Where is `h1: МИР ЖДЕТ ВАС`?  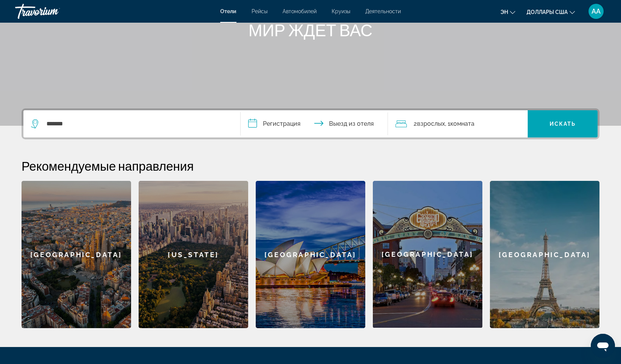 h1: МИР ЖДЕТ ВАС is located at coordinates (311, 30).